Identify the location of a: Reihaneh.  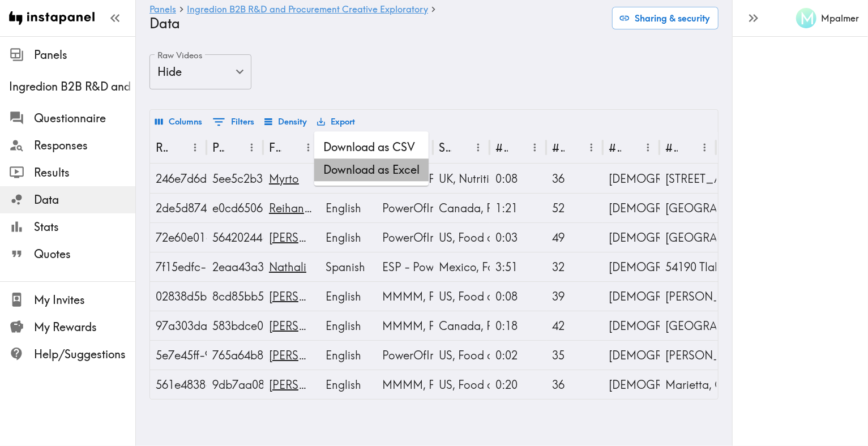
(293, 207).